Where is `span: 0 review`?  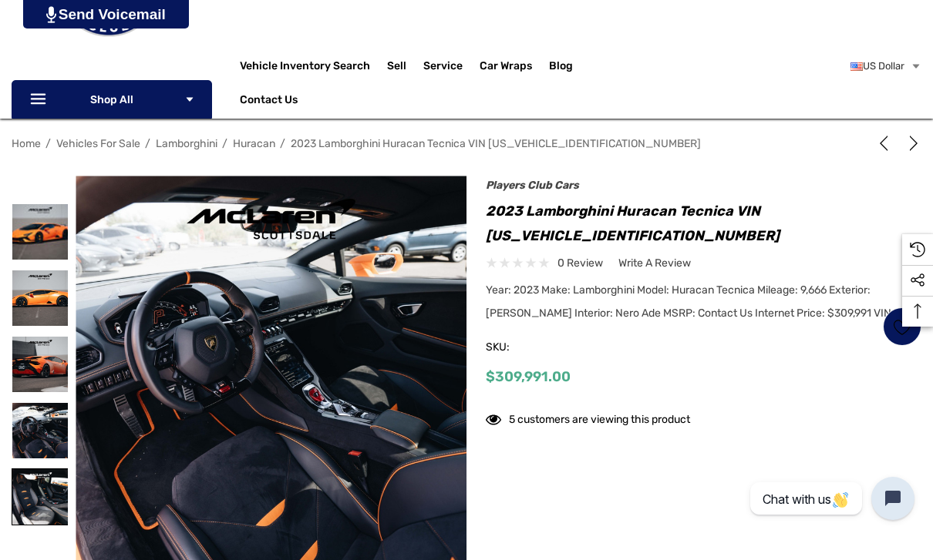 span: 0 review is located at coordinates (580, 263).